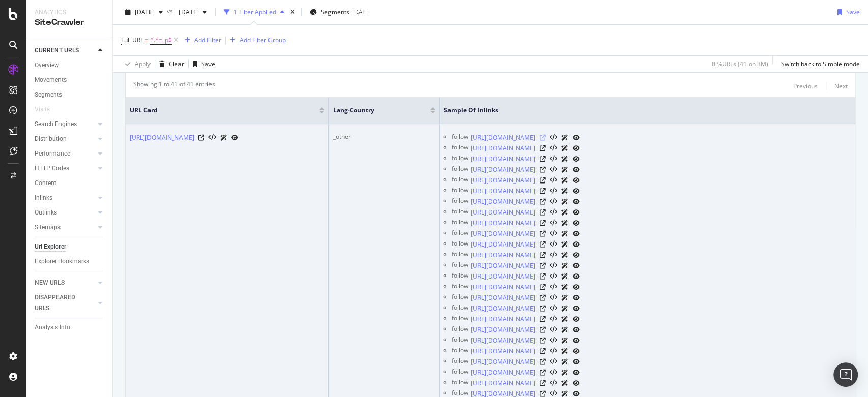 The height and width of the screenshot is (397, 868). What do you see at coordinates (65, 139) in the screenshot?
I see `a: Distribution` at bounding box center [65, 139].